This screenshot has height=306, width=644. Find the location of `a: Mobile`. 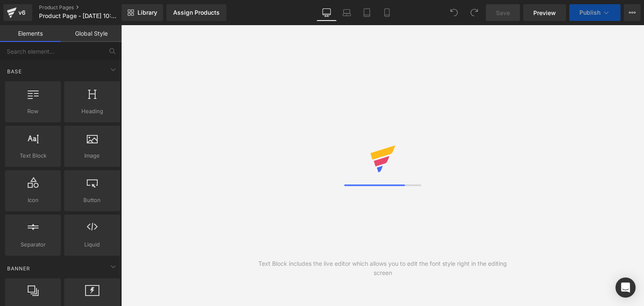

a: Mobile is located at coordinates (387, 13).